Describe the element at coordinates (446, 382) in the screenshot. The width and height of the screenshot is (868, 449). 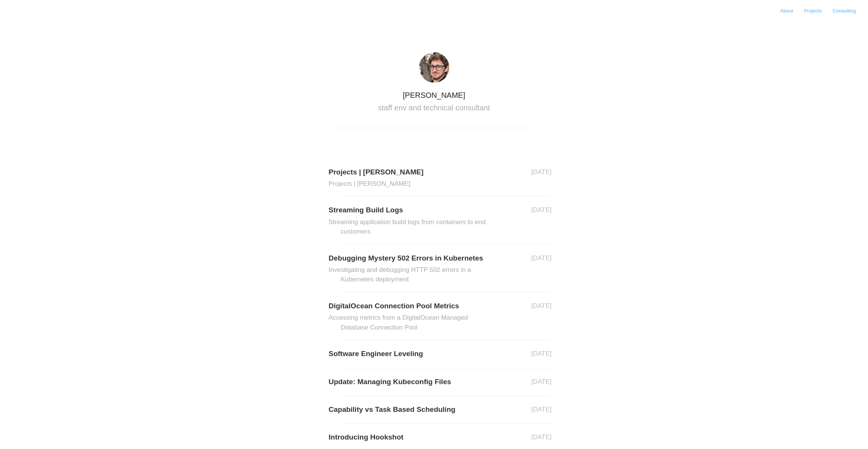
I see `a: Update: Managing Kubeconfig Files` at that location.